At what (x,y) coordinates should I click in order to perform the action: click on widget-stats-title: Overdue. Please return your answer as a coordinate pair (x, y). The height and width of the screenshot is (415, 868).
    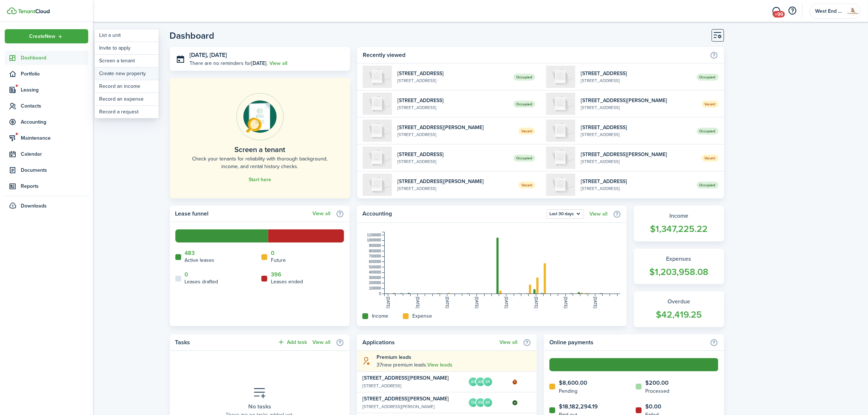
    Looking at the image, I should click on (679, 302).